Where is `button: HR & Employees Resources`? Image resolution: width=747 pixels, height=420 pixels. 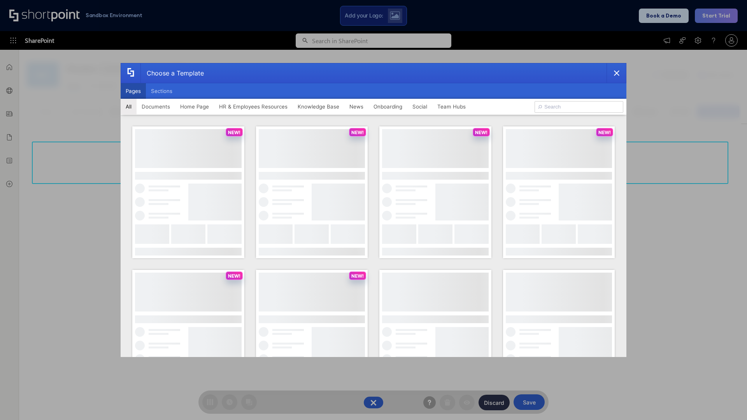
button: HR & Employees Resources is located at coordinates (253, 107).